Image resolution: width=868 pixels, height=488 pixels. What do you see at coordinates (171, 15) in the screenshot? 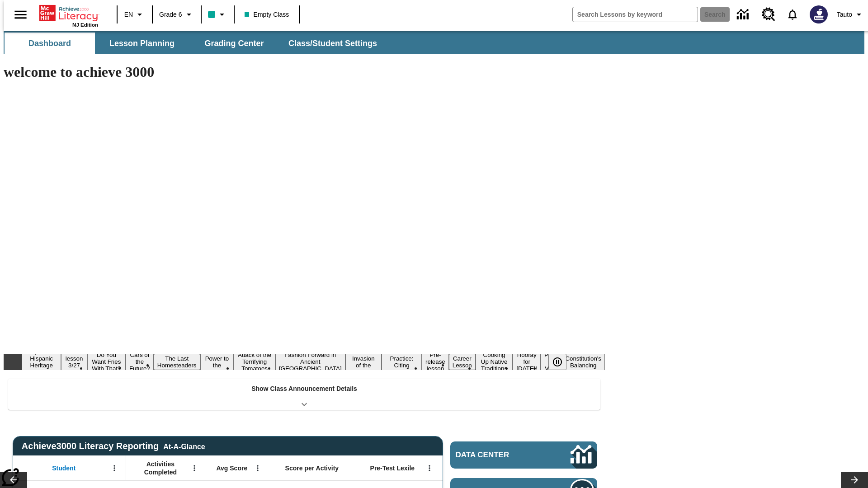
I see `span: Grade 6` at bounding box center [171, 15].